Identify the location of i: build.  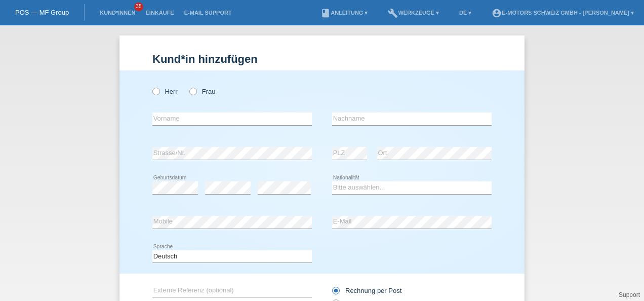
(393, 13).